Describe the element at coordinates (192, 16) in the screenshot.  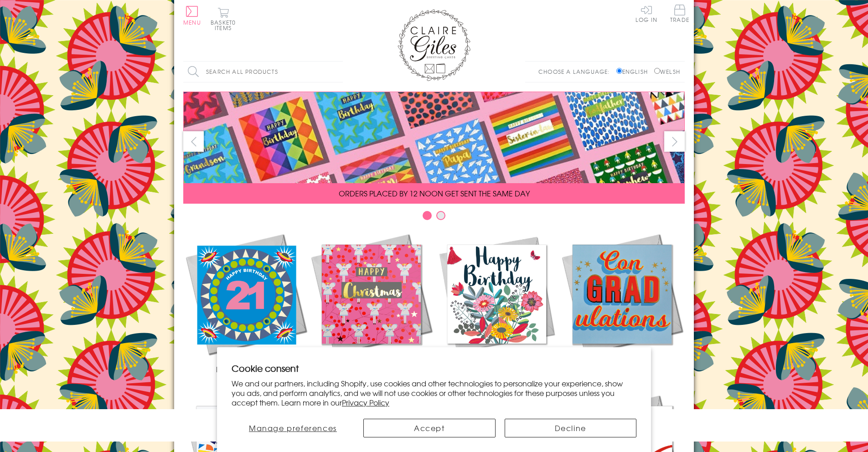
I see `button: Menu` at that location.